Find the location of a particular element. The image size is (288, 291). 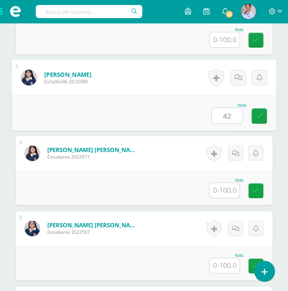

img: 48ccbaaae23acc3fd8c8192d91744ecc.png is located at coordinates (32, 229).